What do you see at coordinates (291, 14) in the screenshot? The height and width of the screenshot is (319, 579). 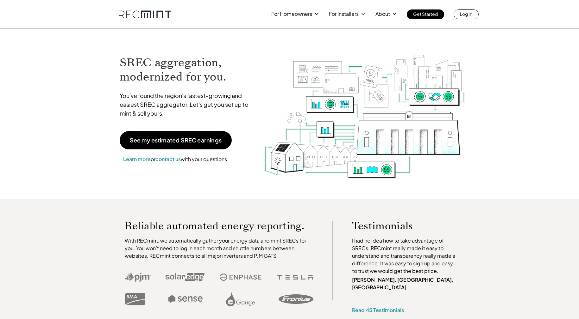 I see `p: For Homeowners` at bounding box center [291, 14].